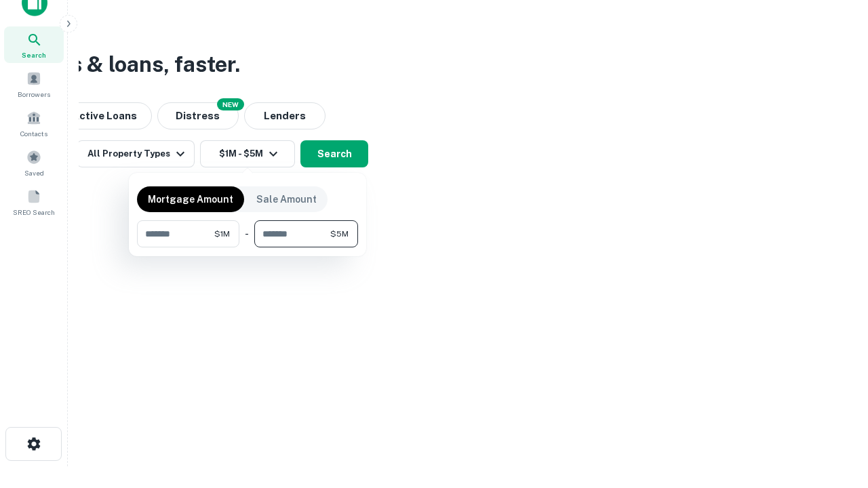 This screenshot has height=488, width=868. I want to click on p: Mortgage Amount, so click(190, 199).